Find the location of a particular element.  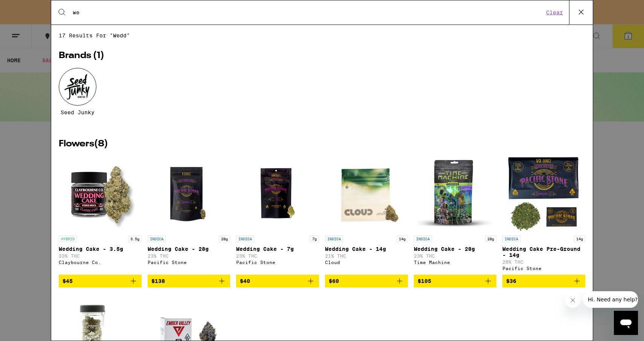

img: Claybourne Co. - Wedding Cake - 3.5g is located at coordinates (100, 194).